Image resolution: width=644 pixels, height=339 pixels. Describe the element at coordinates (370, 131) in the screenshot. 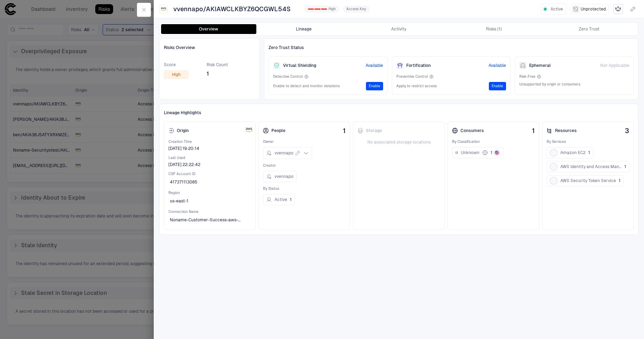

I see `div: Storage` at that location.